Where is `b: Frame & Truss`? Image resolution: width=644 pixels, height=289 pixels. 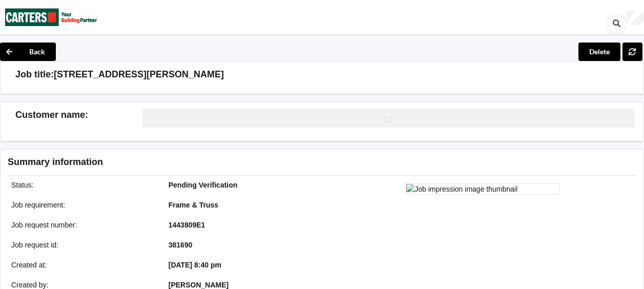 b: Frame & Truss is located at coordinates (193, 205).